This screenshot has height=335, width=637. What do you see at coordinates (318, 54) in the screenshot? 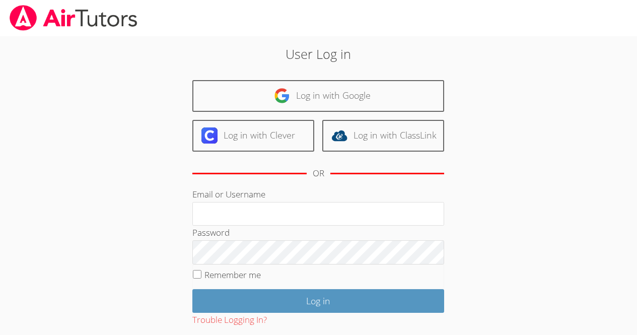
I see `h2: User Log in` at bounding box center [318, 54].